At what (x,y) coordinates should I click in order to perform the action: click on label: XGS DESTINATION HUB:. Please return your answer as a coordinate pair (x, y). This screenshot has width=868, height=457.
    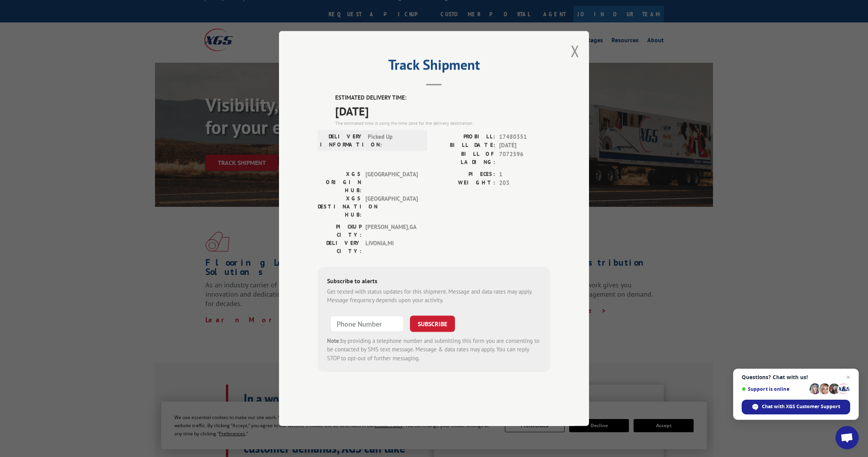
    Looking at the image, I should click on (340, 207).